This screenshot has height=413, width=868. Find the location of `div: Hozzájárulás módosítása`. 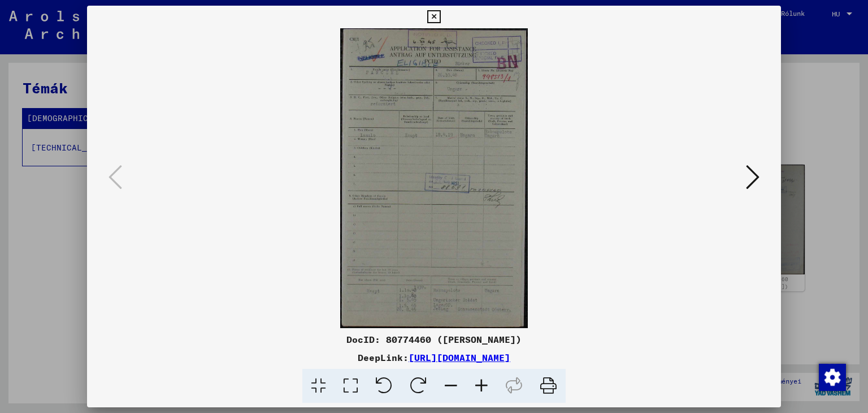

div: Hozzájárulás módosítása is located at coordinates (832, 376).